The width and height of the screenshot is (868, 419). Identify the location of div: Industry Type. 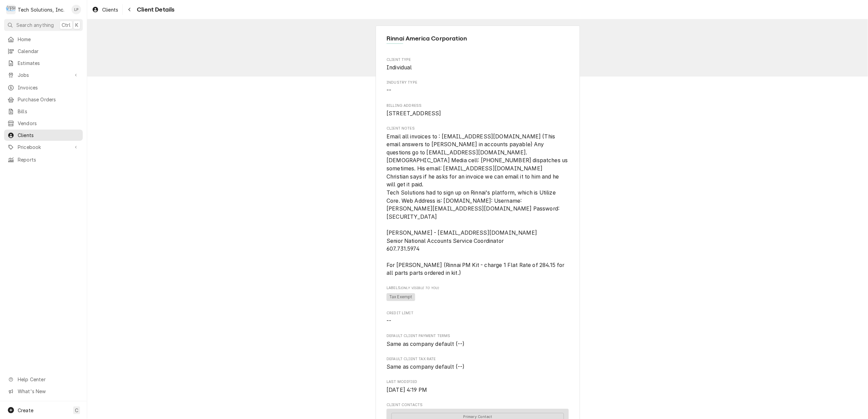
(477, 87).